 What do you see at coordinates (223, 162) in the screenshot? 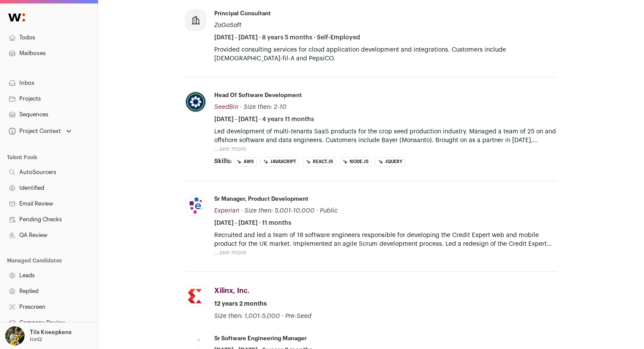
I see `span: Skills:` at bounding box center [223, 162].